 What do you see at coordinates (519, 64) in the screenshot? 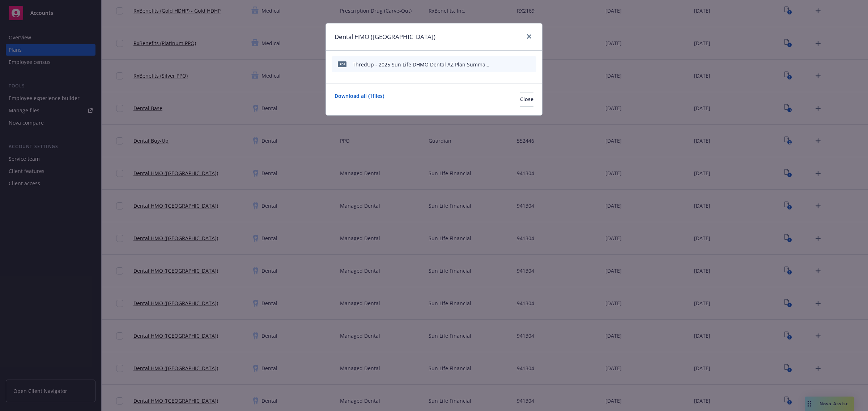
I see `button: preview file` at bounding box center [519, 64].